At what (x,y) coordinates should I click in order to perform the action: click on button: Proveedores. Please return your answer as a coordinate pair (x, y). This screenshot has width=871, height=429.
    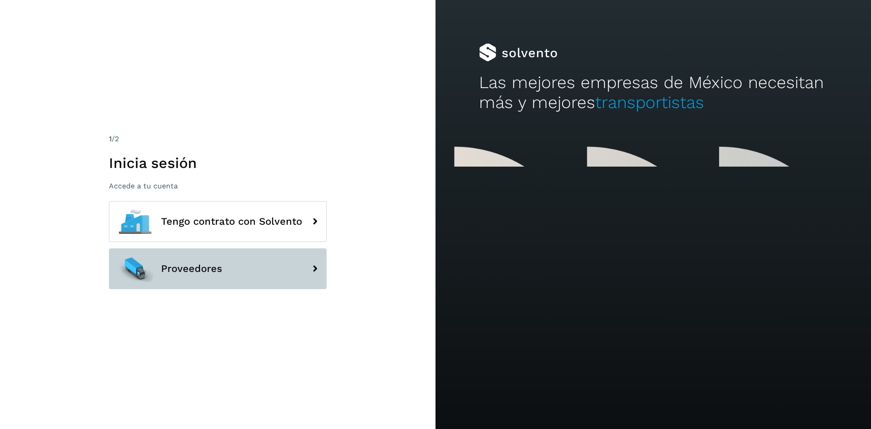
    Looking at the image, I should click on (218, 269).